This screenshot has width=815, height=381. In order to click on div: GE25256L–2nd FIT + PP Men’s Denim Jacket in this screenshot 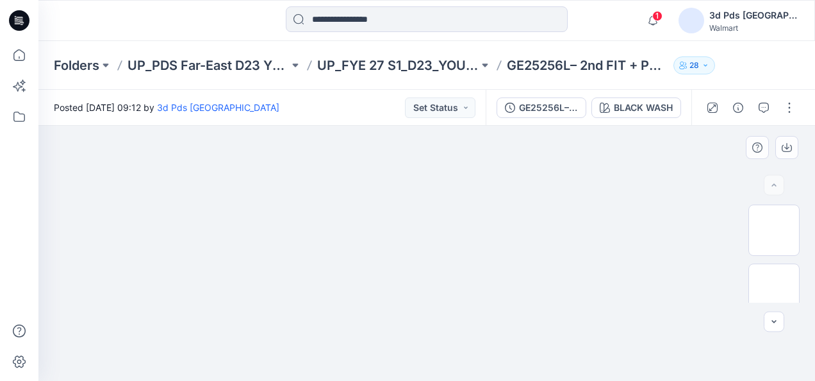, I will do `click(549, 108)`.